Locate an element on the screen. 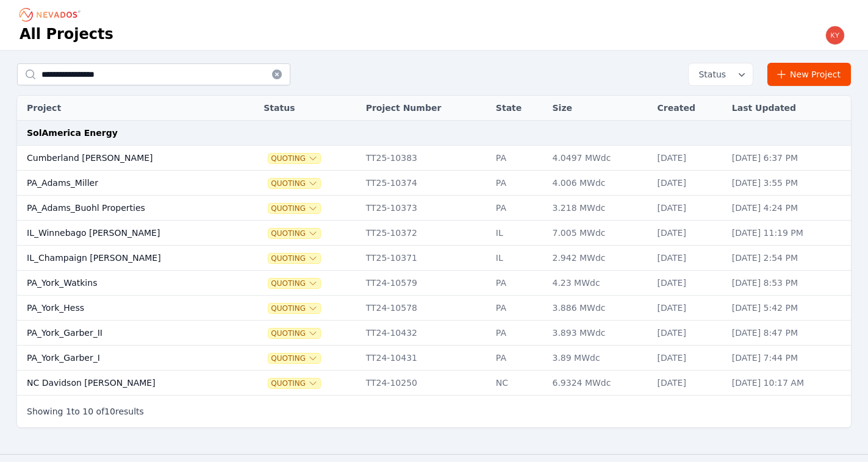 The width and height of the screenshot is (868, 462). th: State is located at coordinates (518, 108).